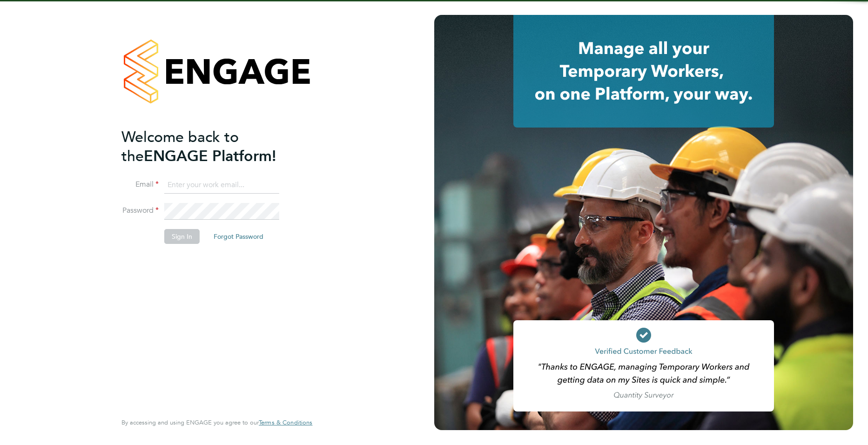  I want to click on label: Email, so click(140, 184).